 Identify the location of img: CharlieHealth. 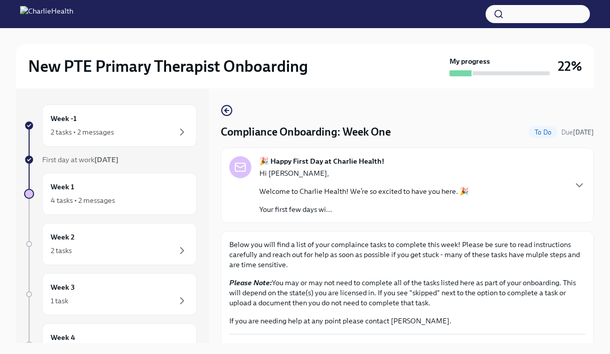
(47, 14).